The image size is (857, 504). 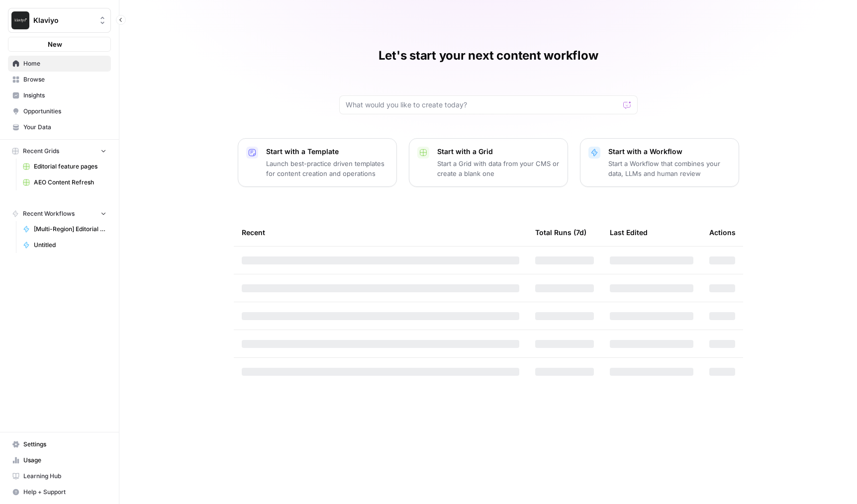 I want to click on span: Untitled, so click(x=70, y=245).